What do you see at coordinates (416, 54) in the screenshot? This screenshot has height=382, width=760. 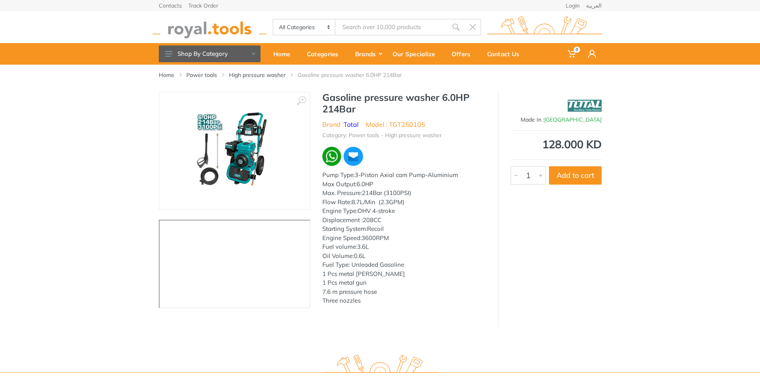 I see `a: Our Specialize` at bounding box center [416, 54].